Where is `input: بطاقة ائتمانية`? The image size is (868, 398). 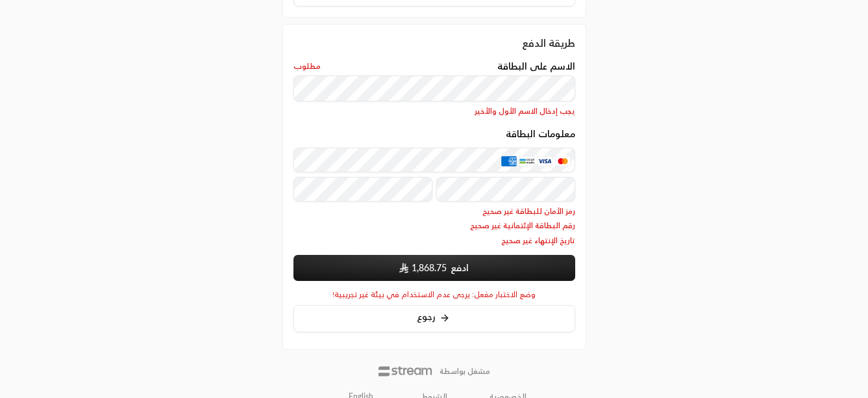
input: بطاقة ائتمانية is located at coordinates (434, 160).